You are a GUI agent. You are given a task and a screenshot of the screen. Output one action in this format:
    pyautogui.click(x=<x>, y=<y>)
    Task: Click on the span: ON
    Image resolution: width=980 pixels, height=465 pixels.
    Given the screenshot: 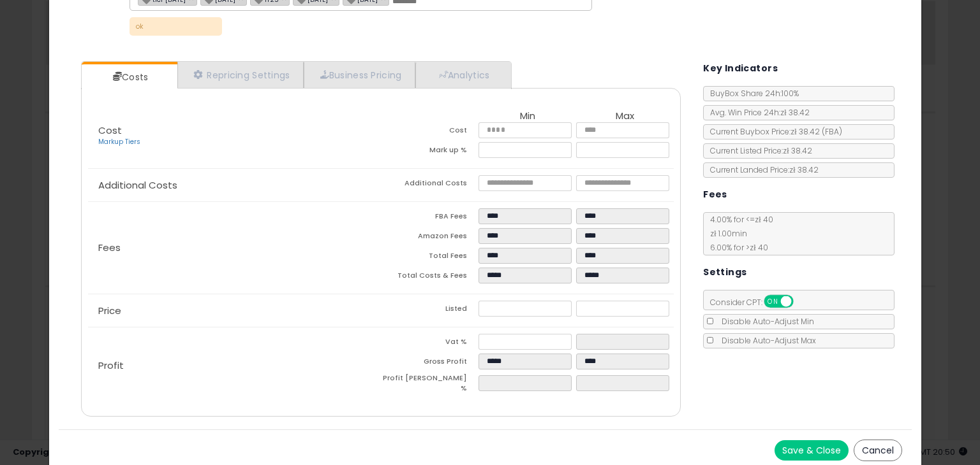 What is the action you would take?
    pyautogui.click(x=772, y=302)
    